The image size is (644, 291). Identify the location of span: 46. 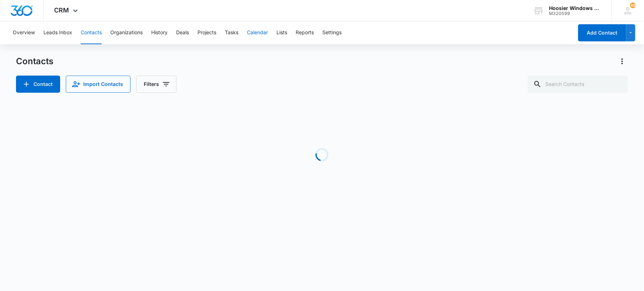
(633, 5).